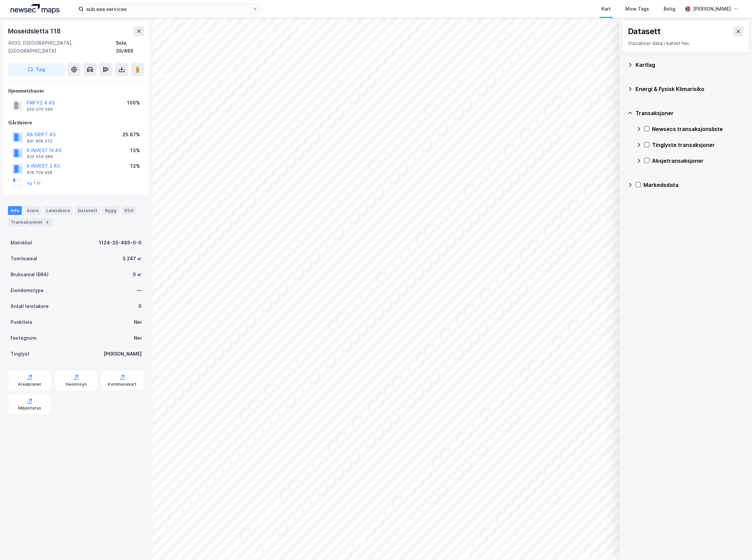  Describe the element at coordinates (39, 141) in the screenshot. I see `div: 891 906 072` at that location.